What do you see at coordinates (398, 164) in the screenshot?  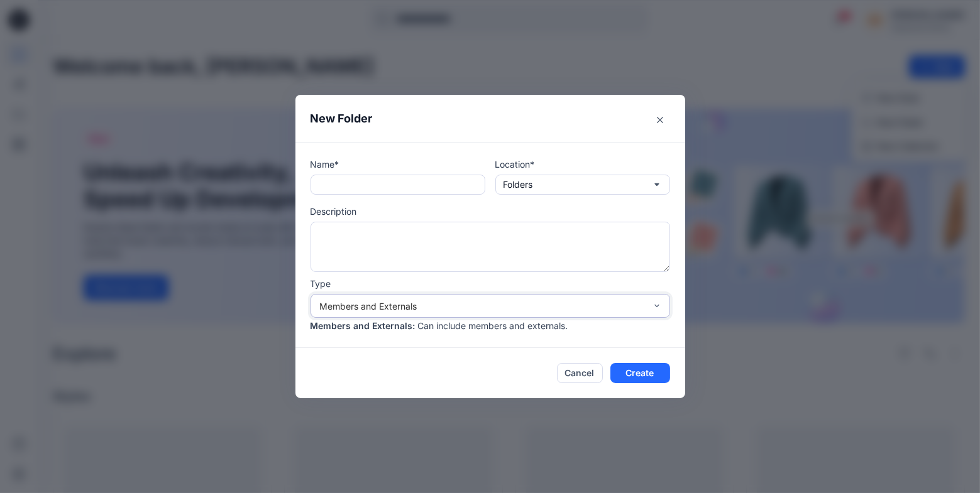 I see `p: Name*` at bounding box center [398, 164].